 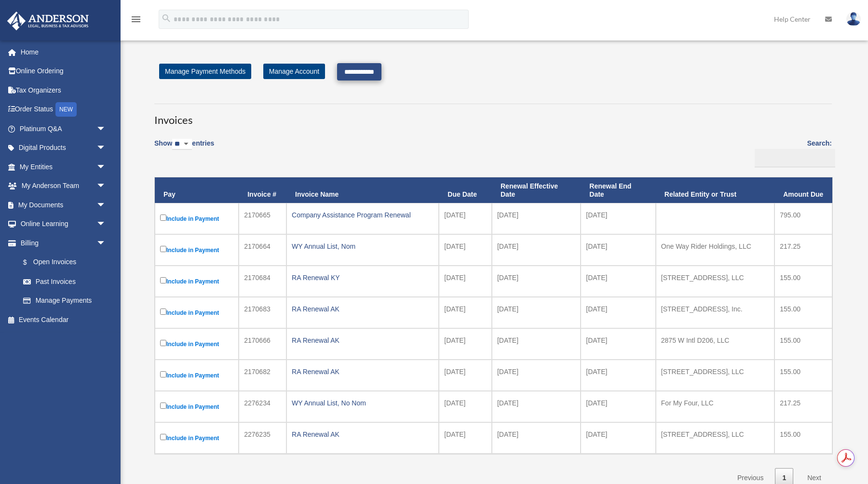 What do you see at coordinates (63, 167) in the screenshot?
I see `a: My Entitiesarrow_drop_down` at bounding box center [63, 167].